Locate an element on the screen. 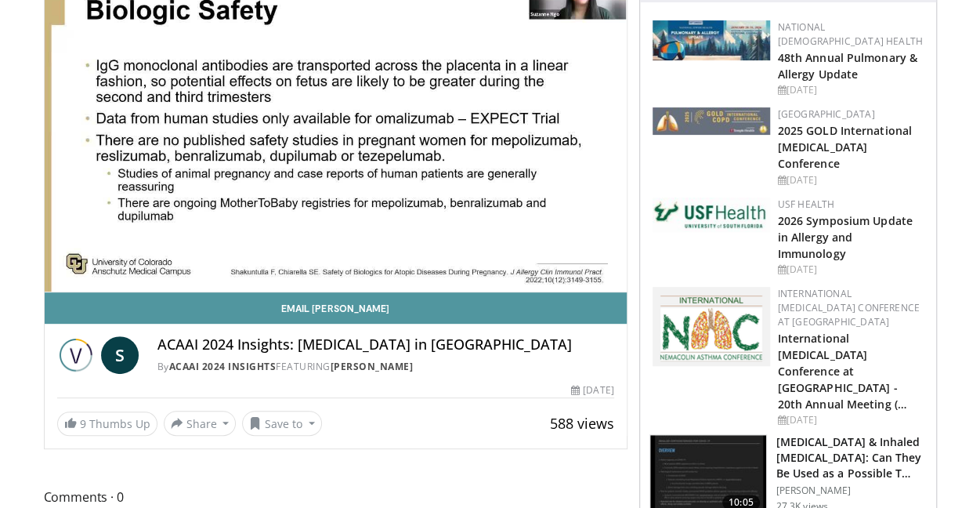 The height and width of the screenshot is (508, 980). img: 6ba8804a-8538-4002-95e7-a8f8012d4a11.png.150x105_q85_autocrop_double_scale_upscale_version-0.2.jpg is located at coordinates (711, 215).